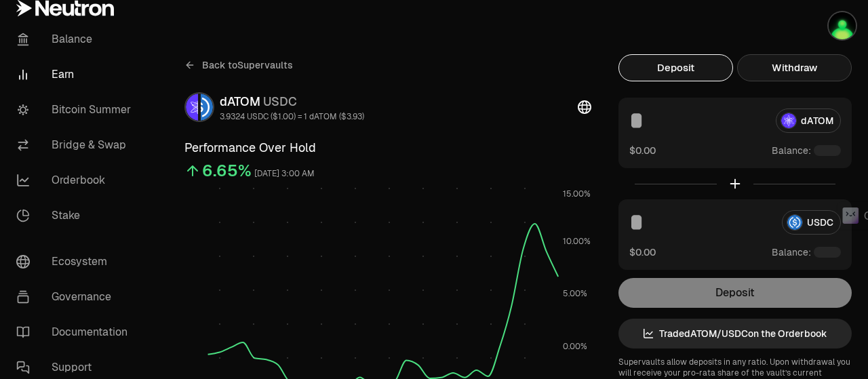  I want to click on img: Kycka wallet, so click(842, 26).